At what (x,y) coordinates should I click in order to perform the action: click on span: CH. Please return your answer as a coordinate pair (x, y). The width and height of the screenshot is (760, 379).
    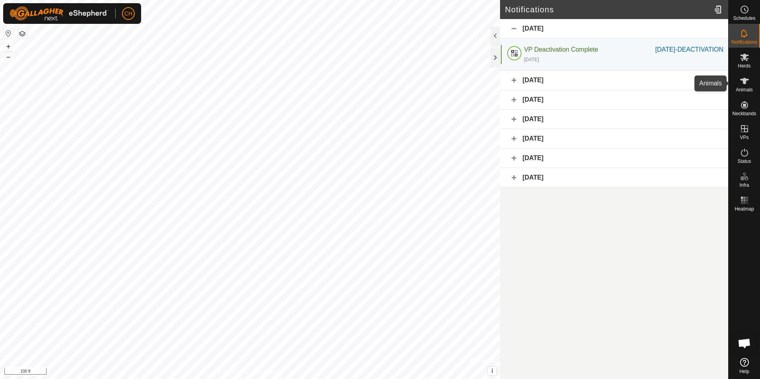
    Looking at the image, I should click on (128, 14).